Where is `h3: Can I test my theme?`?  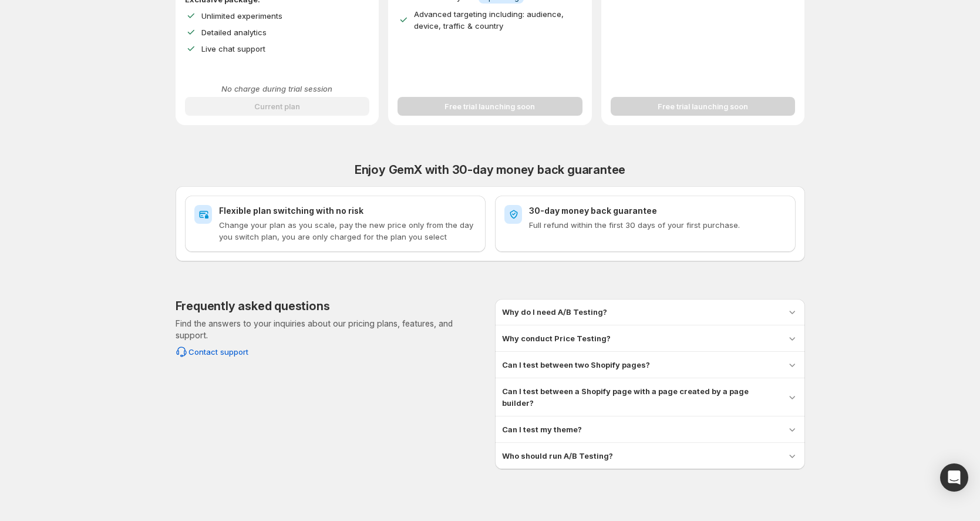
h3: Can I test my theme? is located at coordinates (542, 429).